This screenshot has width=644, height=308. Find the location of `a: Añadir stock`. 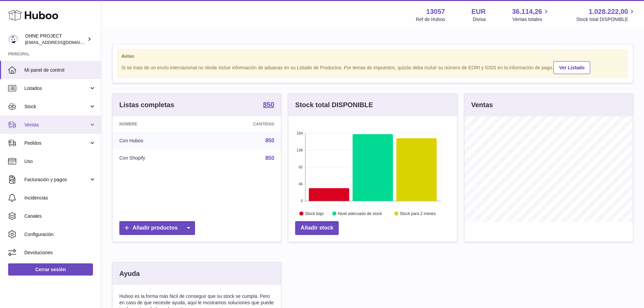

a: Añadir stock is located at coordinates (317, 228).